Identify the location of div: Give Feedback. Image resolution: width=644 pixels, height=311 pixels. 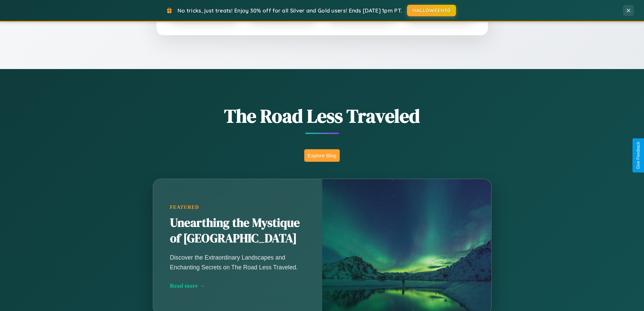
(638, 155).